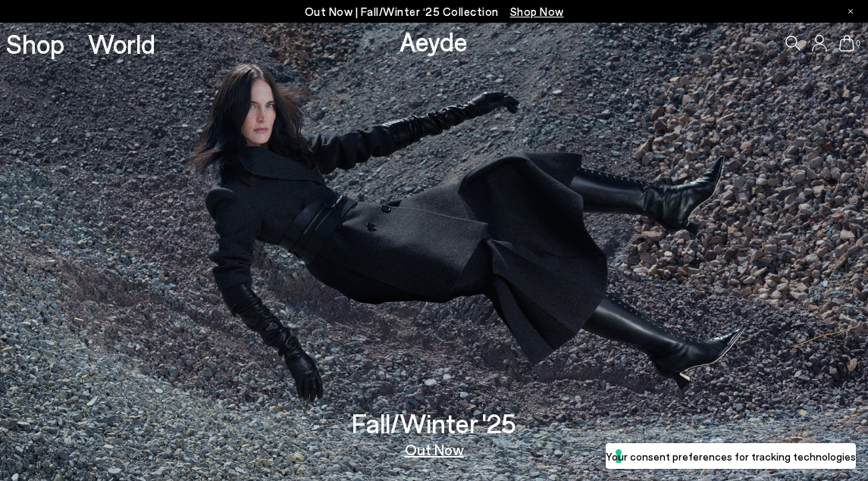  I want to click on span: 0, so click(858, 43).